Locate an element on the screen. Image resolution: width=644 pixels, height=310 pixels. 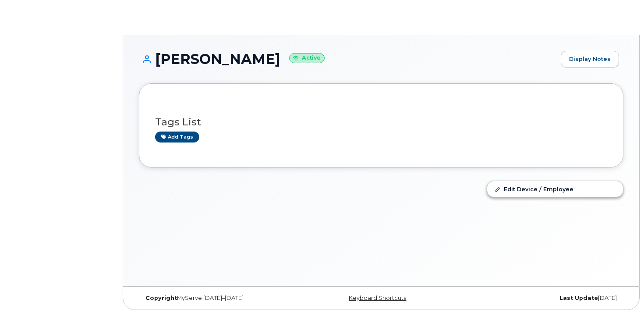
strong: Last Update is located at coordinates (578, 298).